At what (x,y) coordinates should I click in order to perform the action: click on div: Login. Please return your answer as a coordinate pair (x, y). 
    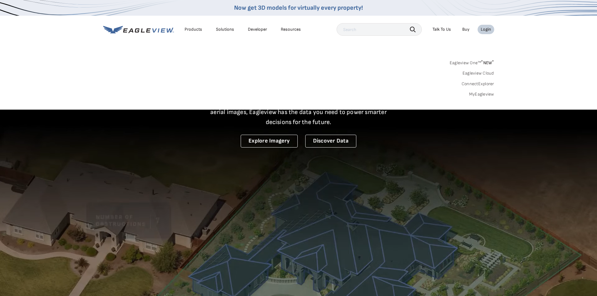
    Looking at the image, I should click on (485, 29).